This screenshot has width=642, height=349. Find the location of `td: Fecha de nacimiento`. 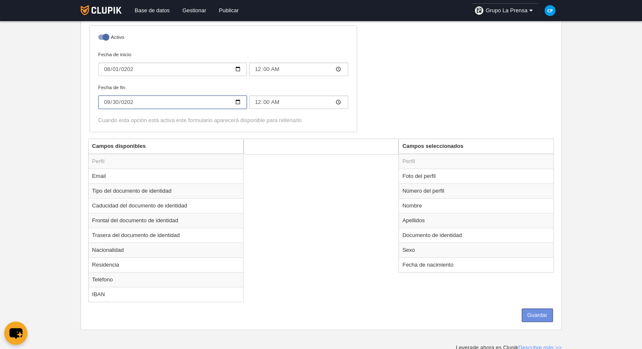

td: Fecha de nacimiento is located at coordinates (476, 264).